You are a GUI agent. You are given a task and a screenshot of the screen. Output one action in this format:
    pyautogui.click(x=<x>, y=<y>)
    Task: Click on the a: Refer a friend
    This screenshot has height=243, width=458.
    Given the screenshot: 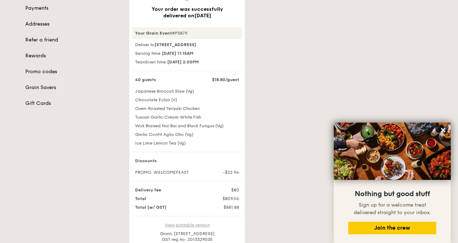 What is the action you would take?
    pyautogui.click(x=73, y=40)
    